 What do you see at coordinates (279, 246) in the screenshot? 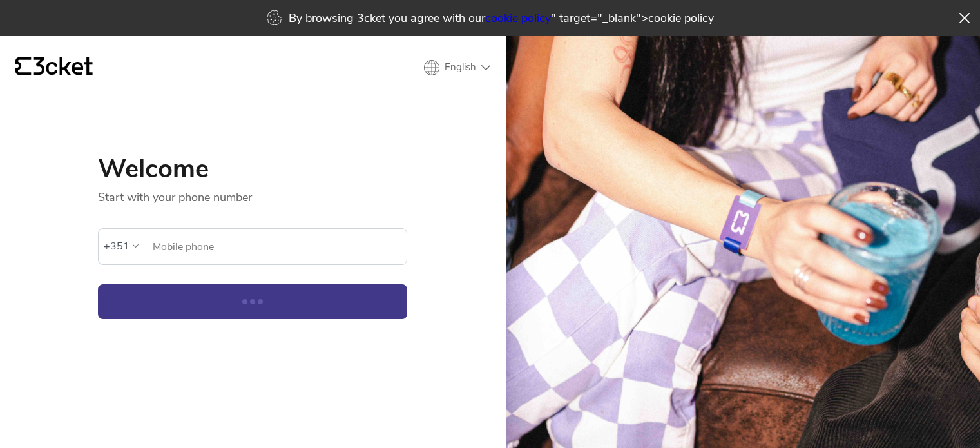
I see `input: Mobile phone` at bounding box center [279, 246].